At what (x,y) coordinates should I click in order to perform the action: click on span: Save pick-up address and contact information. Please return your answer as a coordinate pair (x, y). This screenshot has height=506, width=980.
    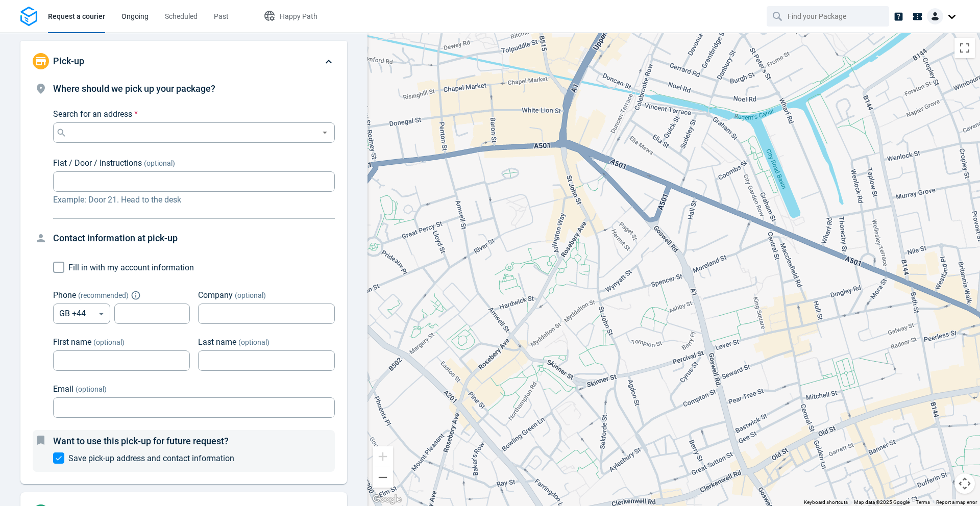
    Looking at the image, I should click on (151, 458).